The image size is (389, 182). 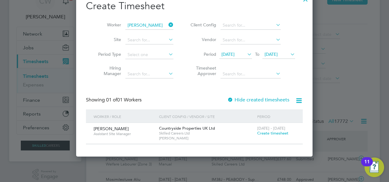 I want to click on div: Showing, so click(x=114, y=100).